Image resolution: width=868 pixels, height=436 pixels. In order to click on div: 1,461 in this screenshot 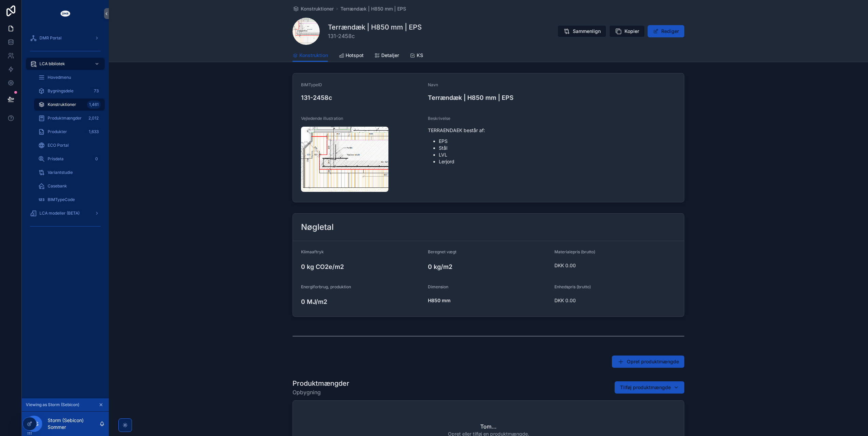, I will do `click(94, 105)`.